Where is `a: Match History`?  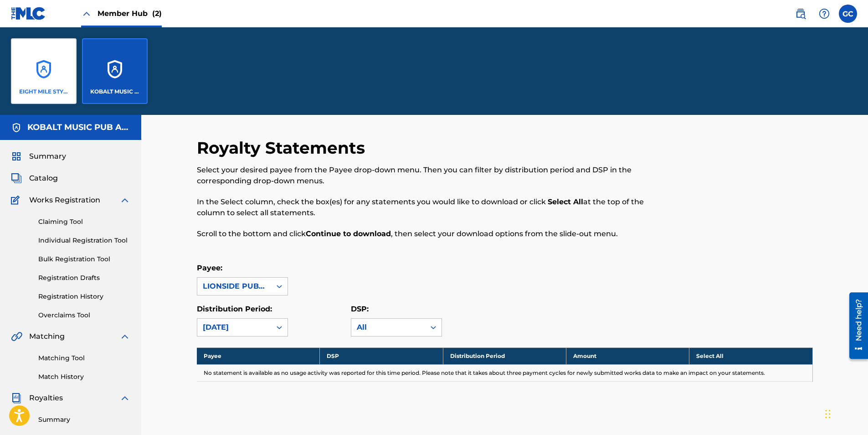
a: Match History is located at coordinates (85, 377).